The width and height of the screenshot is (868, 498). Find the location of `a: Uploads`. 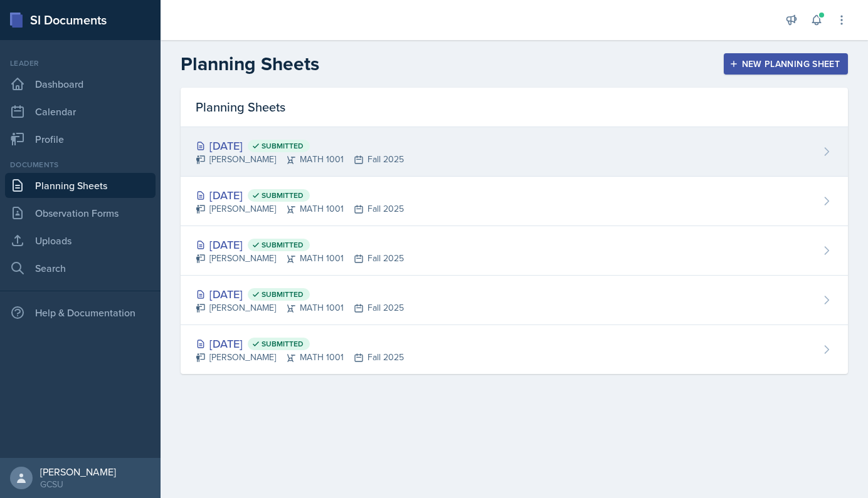

a: Uploads is located at coordinates (80, 241).